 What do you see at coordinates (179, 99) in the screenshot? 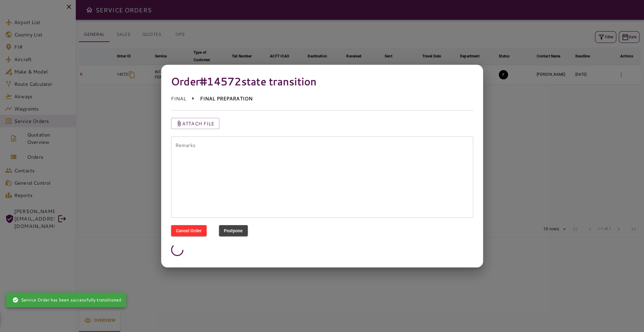
I see `p: FINAL` at bounding box center [179, 99].